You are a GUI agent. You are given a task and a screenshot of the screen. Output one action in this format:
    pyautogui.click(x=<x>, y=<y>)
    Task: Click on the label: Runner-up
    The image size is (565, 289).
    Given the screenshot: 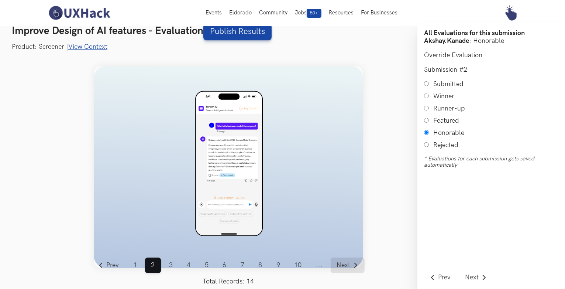 What is the action you would take?
    pyautogui.click(x=449, y=108)
    